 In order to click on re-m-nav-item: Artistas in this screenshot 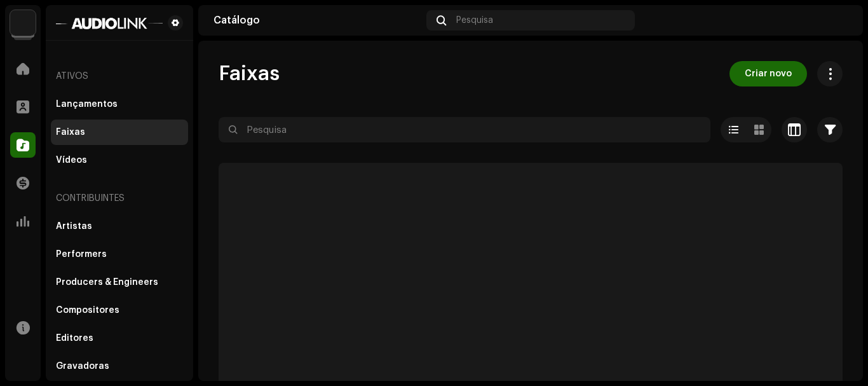, I will do `click(119, 226)`.